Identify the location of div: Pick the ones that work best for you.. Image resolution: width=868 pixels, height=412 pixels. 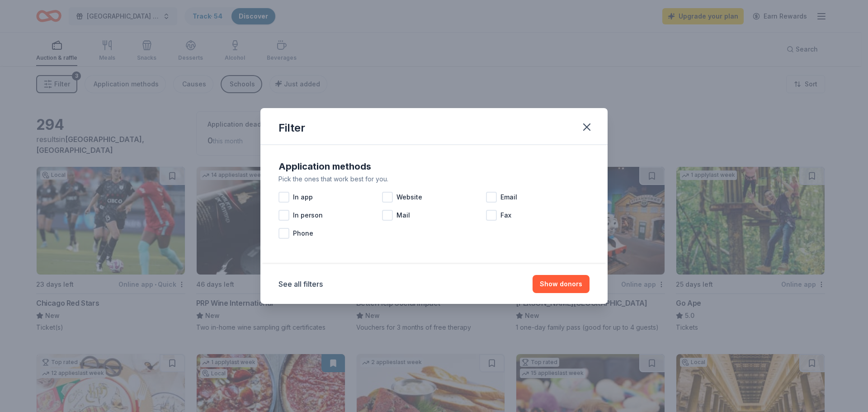
(434, 179).